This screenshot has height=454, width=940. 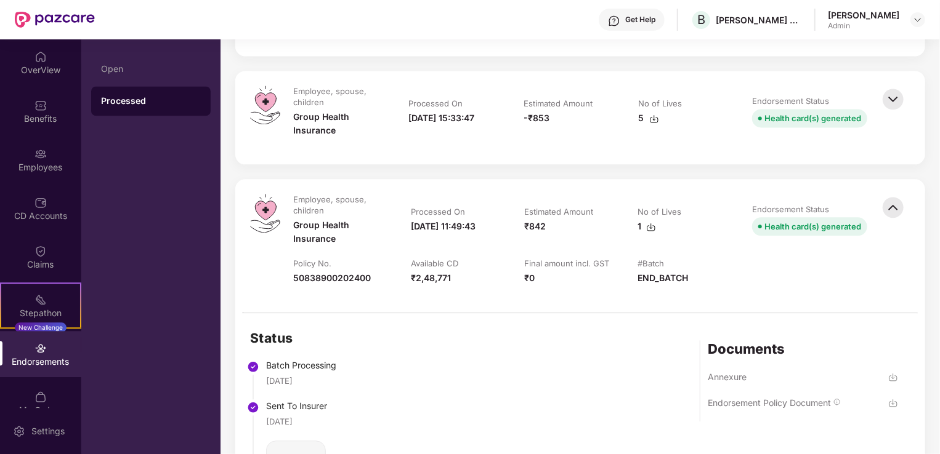 I want to click on div: ₹0, so click(x=529, y=278).